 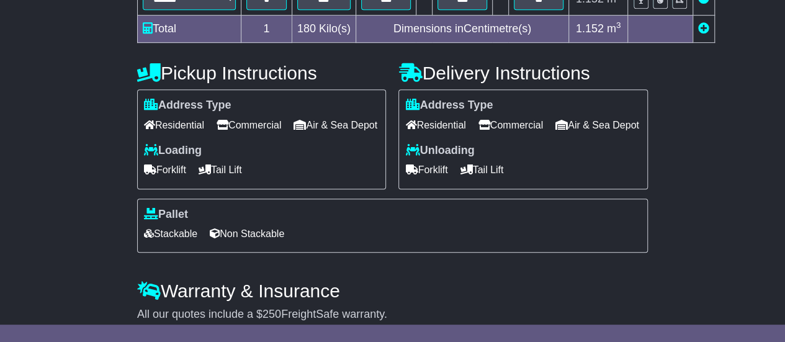 What do you see at coordinates (392, 290) in the screenshot?
I see `h4: Warranty & Insurance` at bounding box center [392, 290].